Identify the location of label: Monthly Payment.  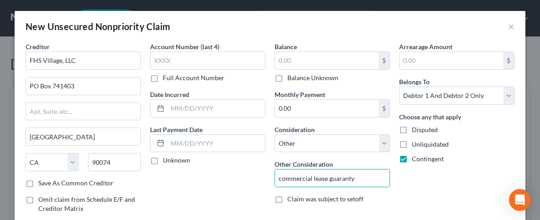
(300, 94).